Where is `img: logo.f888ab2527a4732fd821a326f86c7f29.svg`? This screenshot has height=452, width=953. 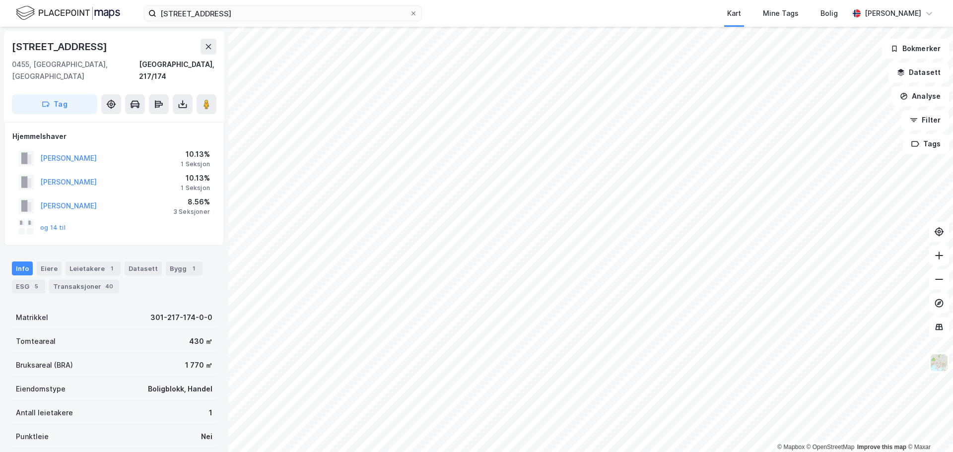
img: logo.f888ab2527a4732fd821a326f86c7f29.svg is located at coordinates (68, 13).